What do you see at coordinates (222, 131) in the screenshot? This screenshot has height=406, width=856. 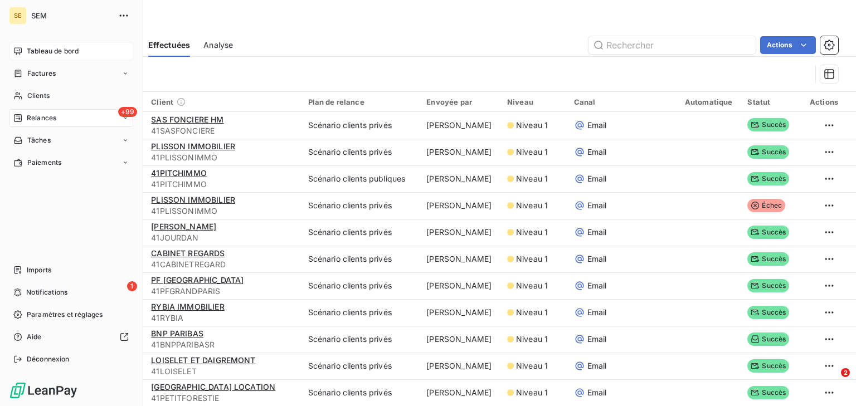 I see `span: 41SASFONCIERE` at bounding box center [222, 131].